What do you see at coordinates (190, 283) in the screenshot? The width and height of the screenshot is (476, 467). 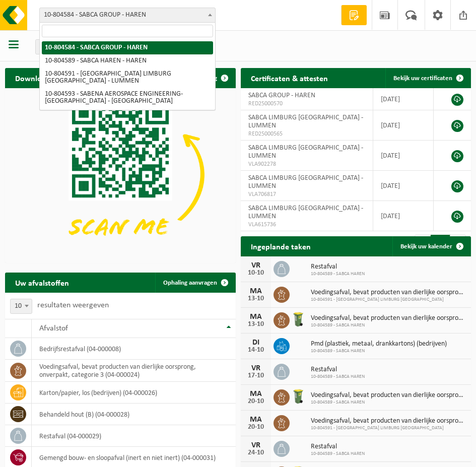 I see `span: Ophaling aanvragen` at bounding box center [190, 283].